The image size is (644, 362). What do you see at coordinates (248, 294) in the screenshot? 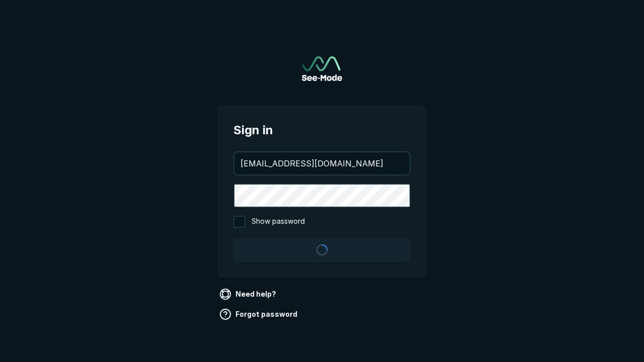
I see `a: Need help?` at bounding box center [248, 294].